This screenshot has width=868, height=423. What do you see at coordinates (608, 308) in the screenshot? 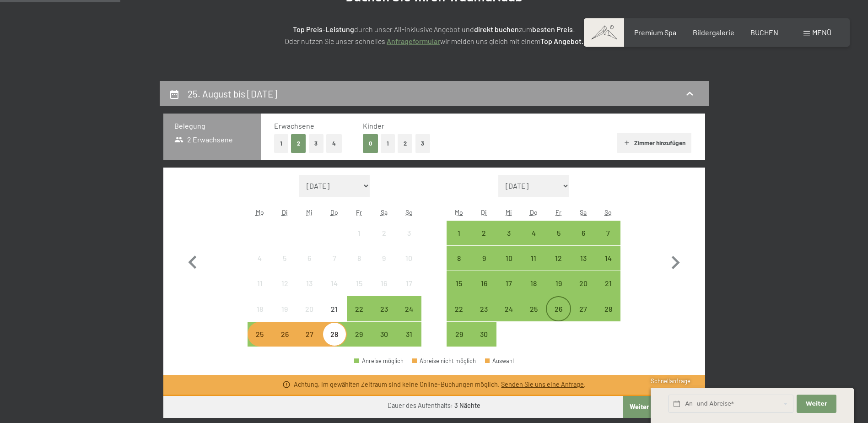
I see `div: Sun Sep 28 2025` at bounding box center [608, 308].